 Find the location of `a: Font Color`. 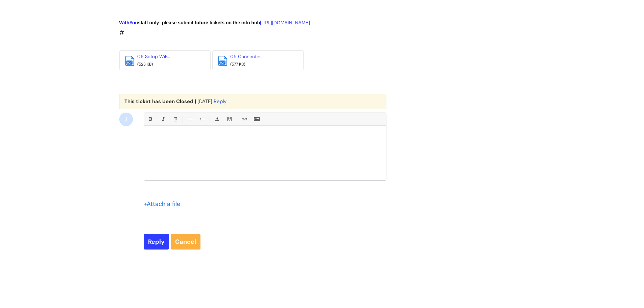

a: Font Color is located at coordinates (217, 119).